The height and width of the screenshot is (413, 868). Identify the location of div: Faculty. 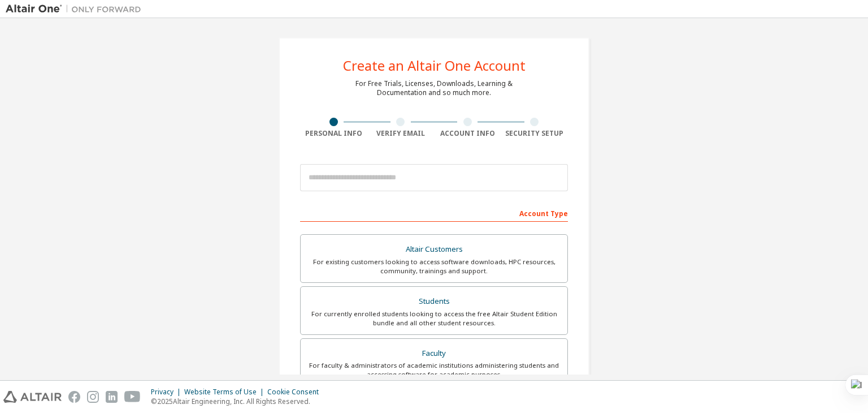
(434, 353).